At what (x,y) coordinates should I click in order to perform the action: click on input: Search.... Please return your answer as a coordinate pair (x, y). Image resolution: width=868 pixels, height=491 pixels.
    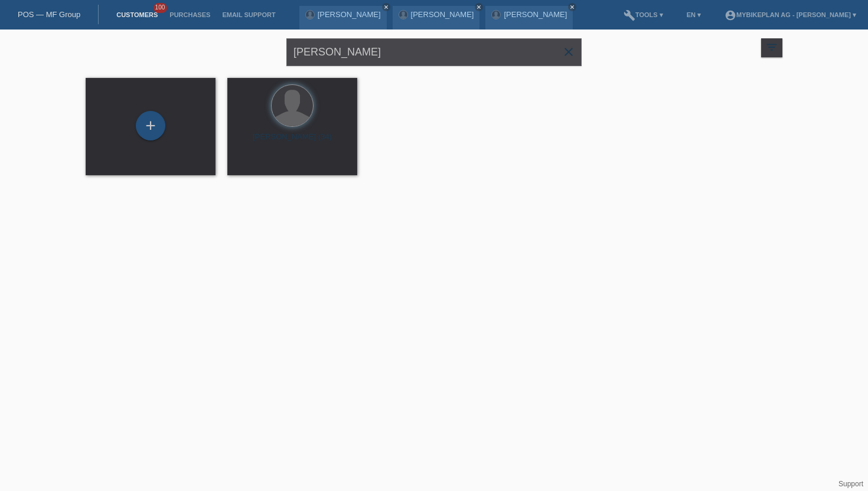
    Looking at the image, I should click on (434, 52).